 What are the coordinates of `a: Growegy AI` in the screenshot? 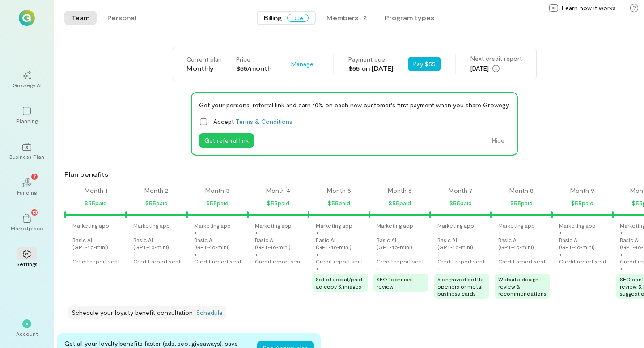 It's located at (27, 80).